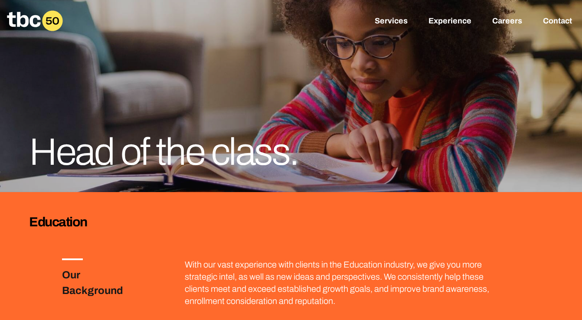 The height and width of the screenshot is (320, 582). Describe the element at coordinates (35, 21) in the screenshot. I see `a: Homepage` at that location.